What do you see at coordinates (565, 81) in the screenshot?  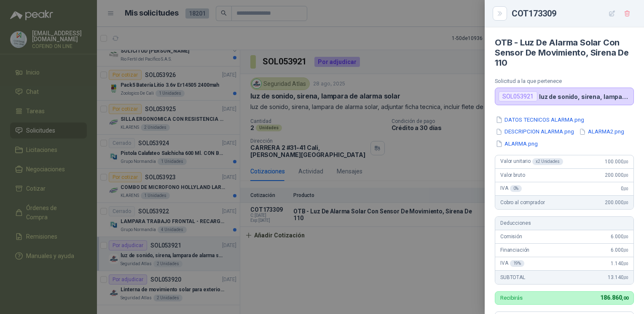 I see `p: Solicitud a la que pertenece` at bounding box center [565, 81].